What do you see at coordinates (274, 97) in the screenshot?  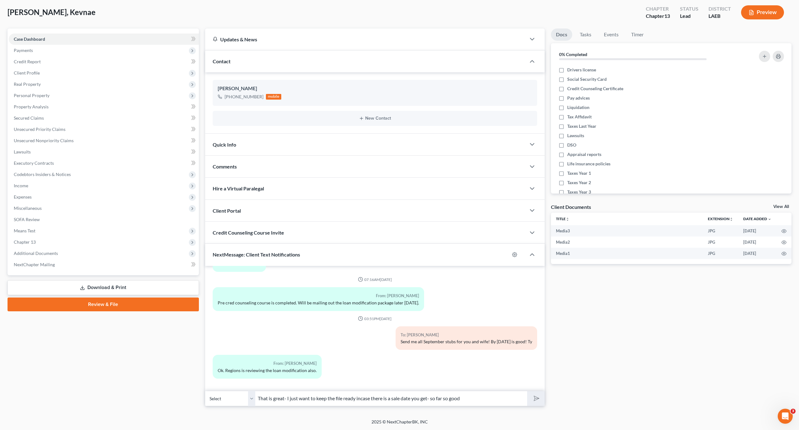 I see `div: mobile` at bounding box center [274, 97].